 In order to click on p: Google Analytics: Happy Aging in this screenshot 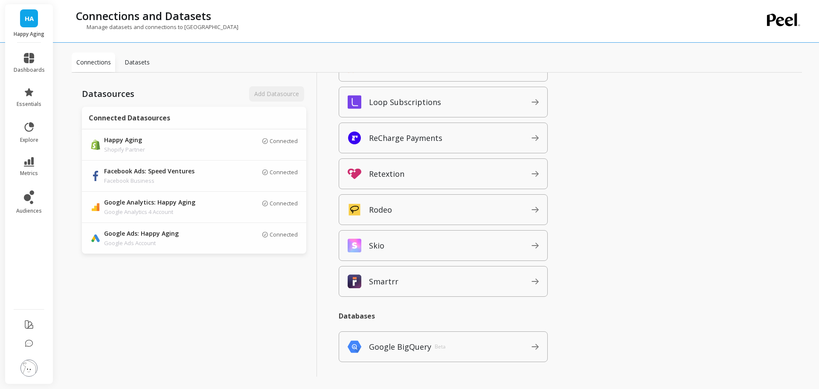, I will do `click(164, 203)`.